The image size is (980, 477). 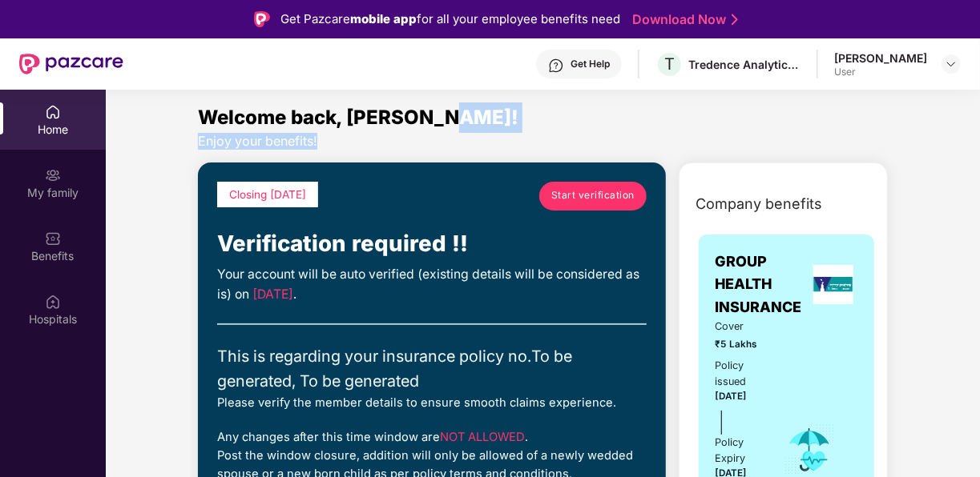 I want to click on div: Get Pazcare for all your employee benefits need, so click(x=451, y=19).